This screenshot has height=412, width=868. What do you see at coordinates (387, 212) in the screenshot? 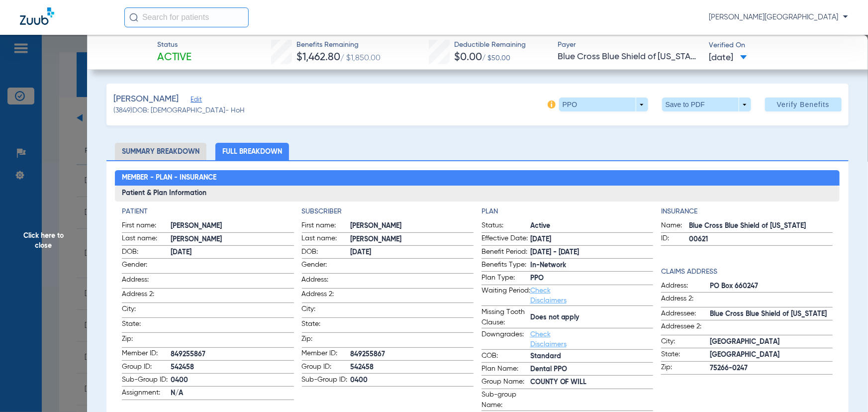
I see `app-breakdown-title: Subscriber` at bounding box center [387, 212].